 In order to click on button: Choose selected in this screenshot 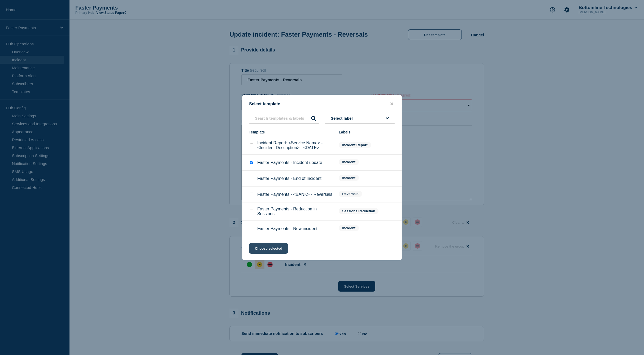, I will do `click(268, 248)`.